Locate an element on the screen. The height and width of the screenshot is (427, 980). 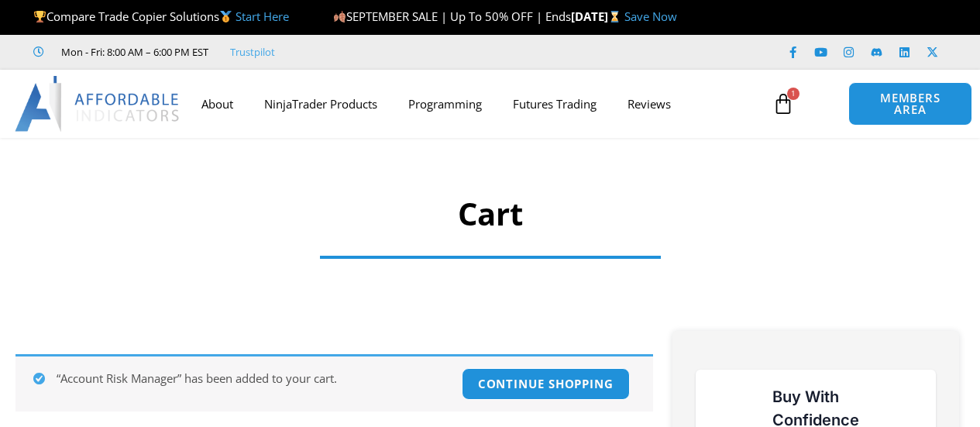
a: Reviews is located at coordinates (650, 104).